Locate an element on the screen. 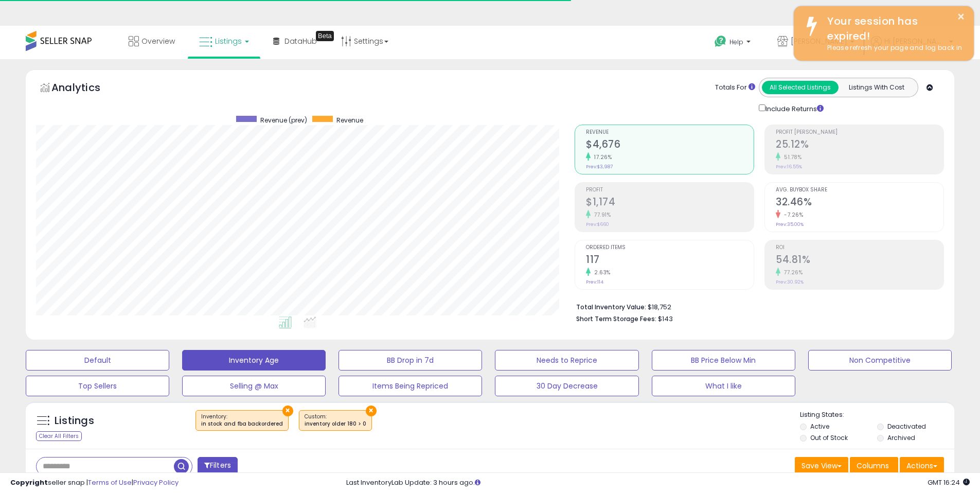 This screenshot has width=980, height=493. span: Inventory : is located at coordinates (242, 420).